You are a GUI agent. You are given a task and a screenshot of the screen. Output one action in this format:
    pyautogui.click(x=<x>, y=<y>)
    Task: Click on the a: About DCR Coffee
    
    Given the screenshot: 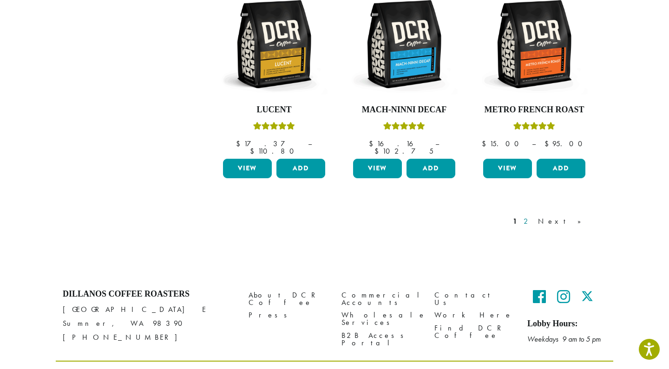 What is the action you would take?
    pyautogui.click(x=288, y=299)
    